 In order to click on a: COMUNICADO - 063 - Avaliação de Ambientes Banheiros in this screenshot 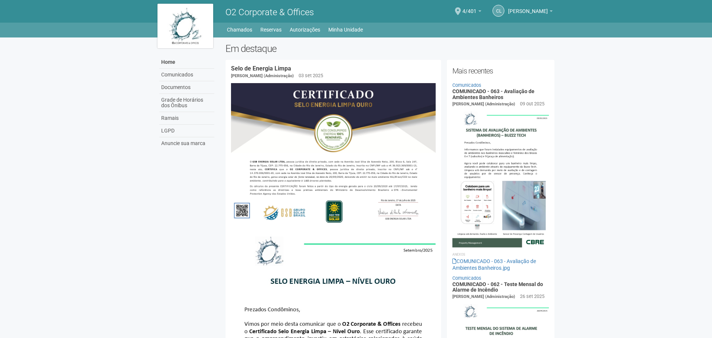, I will do `click(493, 94)`.